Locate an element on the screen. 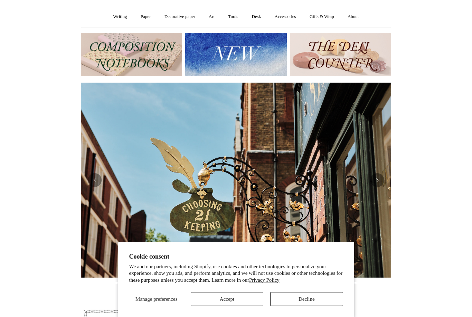  h2: Cookie consent is located at coordinates (236, 257).